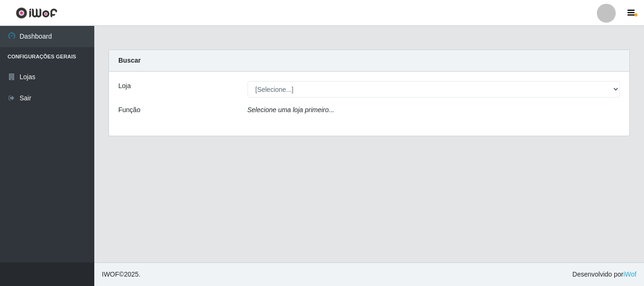 This screenshot has height=286, width=644. I want to click on label: Loja, so click(124, 86).